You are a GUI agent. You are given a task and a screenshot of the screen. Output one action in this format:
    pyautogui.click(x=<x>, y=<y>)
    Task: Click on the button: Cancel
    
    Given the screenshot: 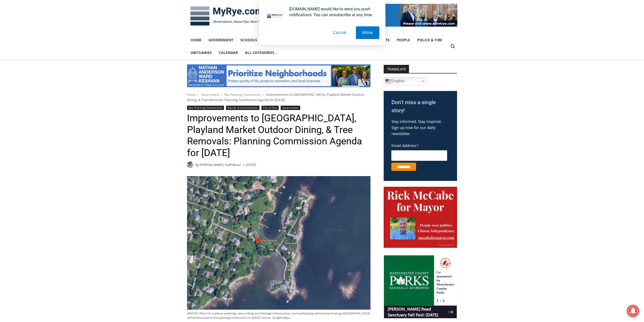 What is the action you would take?
    pyautogui.click(x=340, y=33)
    